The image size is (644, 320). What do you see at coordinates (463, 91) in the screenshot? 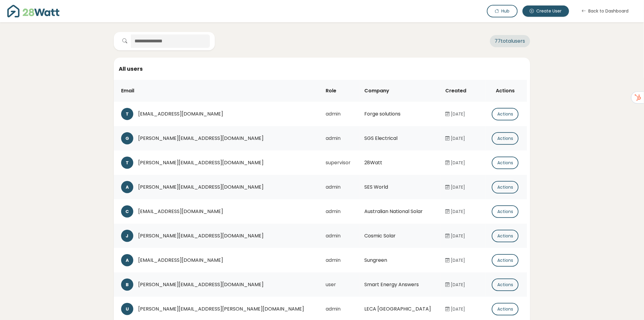
I see `th: Created` at bounding box center [463, 91].